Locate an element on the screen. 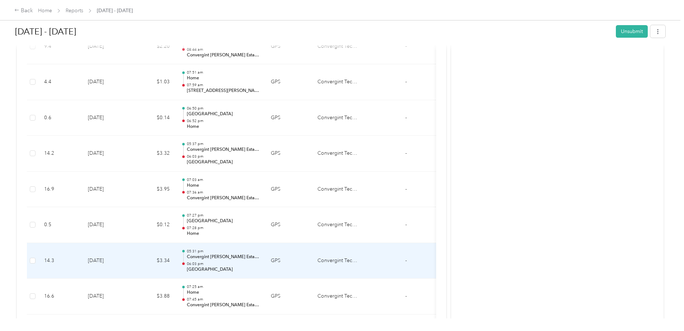 This screenshot has height=331, width=684. td: $0.14 is located at coordinates (154, 118).